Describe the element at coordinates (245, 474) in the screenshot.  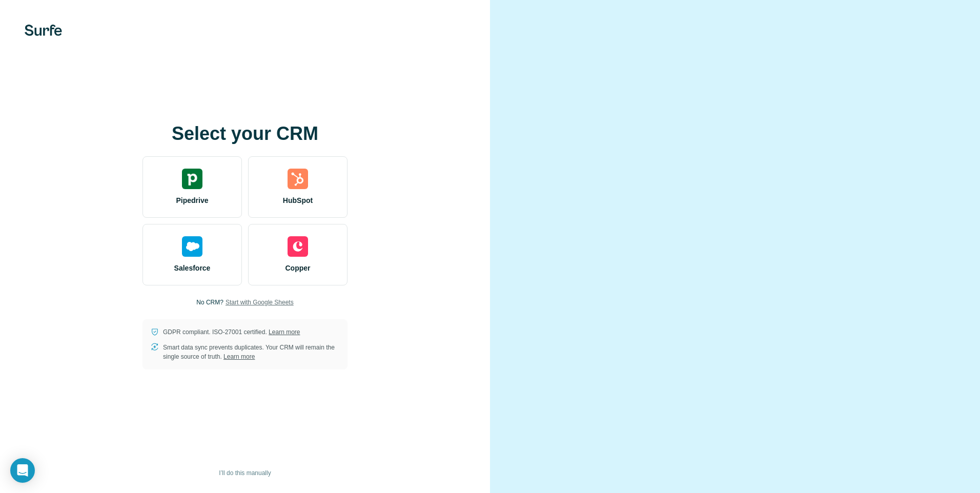
I see `button: I’ll do this manually` at that location.